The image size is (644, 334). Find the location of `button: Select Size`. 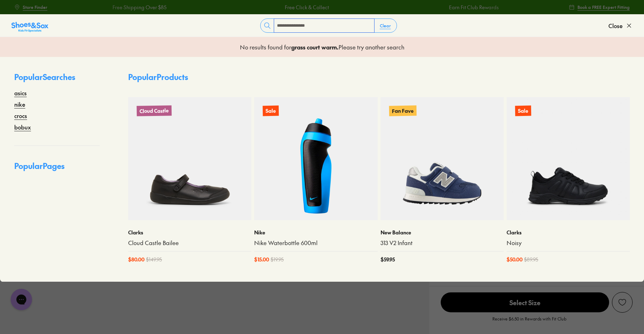

button: Select Size is located at coordinates (524, 303).